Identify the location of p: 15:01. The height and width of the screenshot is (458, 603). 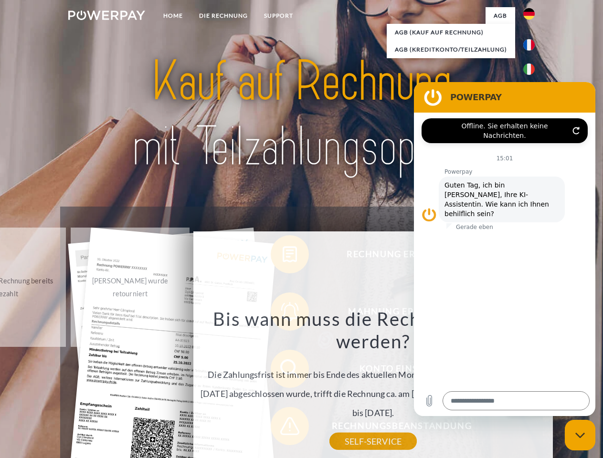
(91, 76).